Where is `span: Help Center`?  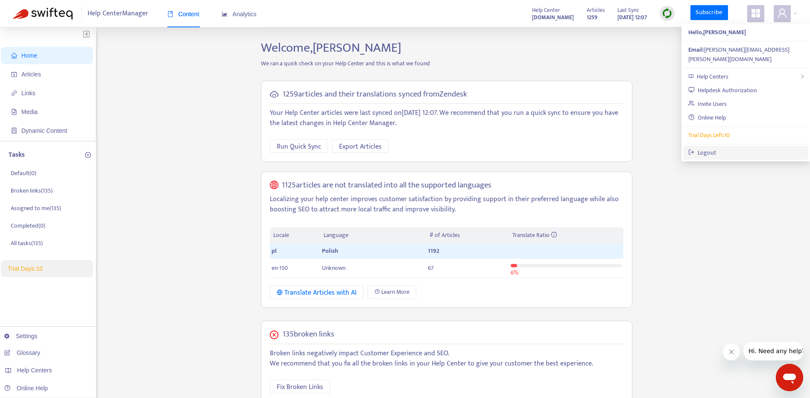 span: Help Center is located at coordinates (546, 10).